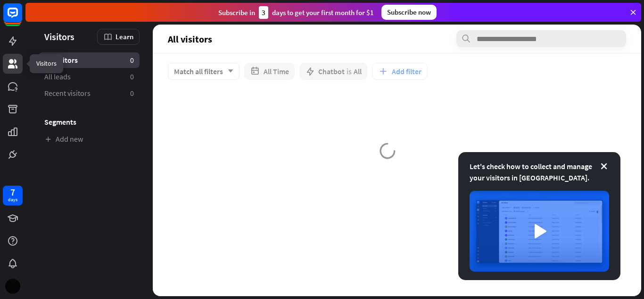 The height and width of the screenshot is (299, 644). I want to click on img: image, so click(539, 231).